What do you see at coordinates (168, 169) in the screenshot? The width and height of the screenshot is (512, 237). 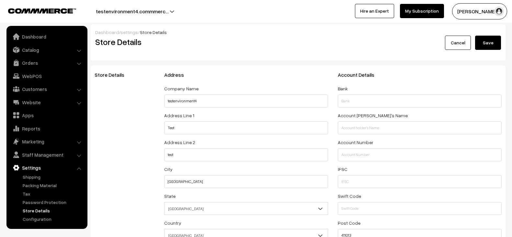 I see `label: City` at bounding box center [168, 169].